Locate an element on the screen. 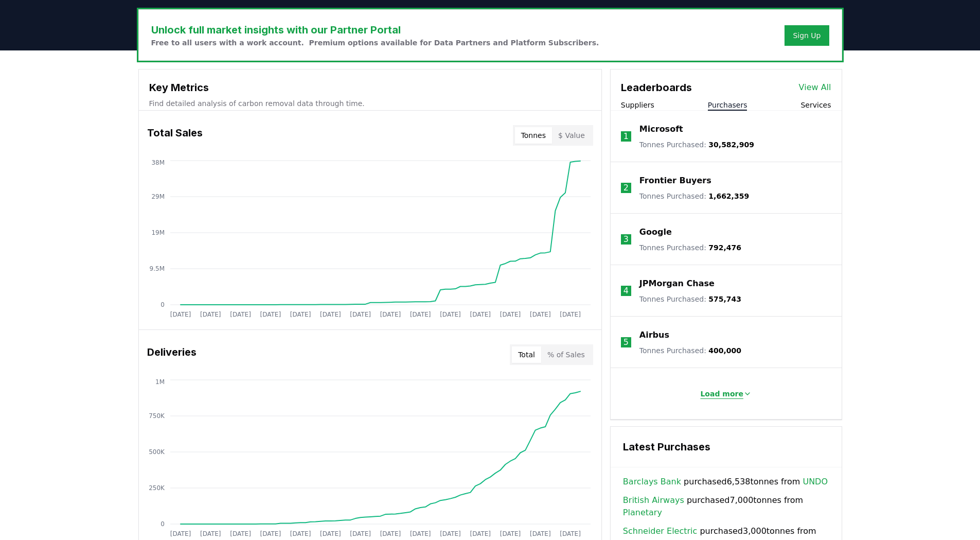  h3: Latest Purchases is located at coordinates (726, 447).